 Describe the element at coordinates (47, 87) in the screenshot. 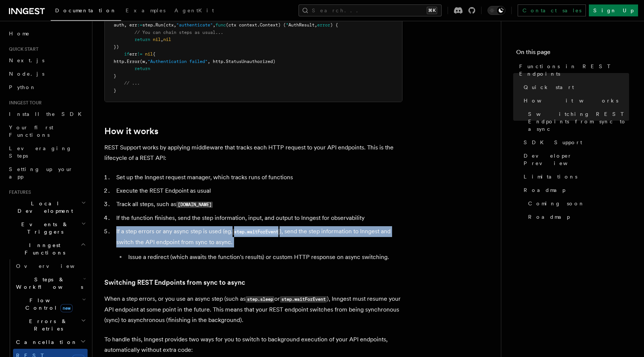

I see `a: Python` at that location.